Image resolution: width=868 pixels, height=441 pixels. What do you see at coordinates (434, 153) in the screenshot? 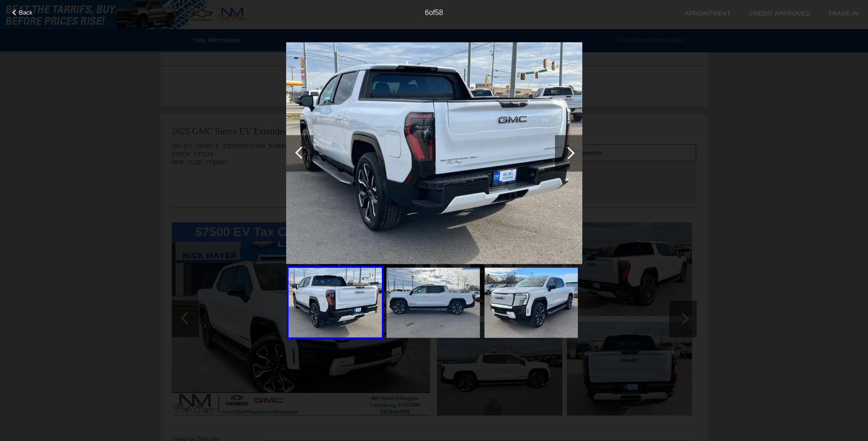
I see `img: 6.jpg` at bounding box center [434, 153].